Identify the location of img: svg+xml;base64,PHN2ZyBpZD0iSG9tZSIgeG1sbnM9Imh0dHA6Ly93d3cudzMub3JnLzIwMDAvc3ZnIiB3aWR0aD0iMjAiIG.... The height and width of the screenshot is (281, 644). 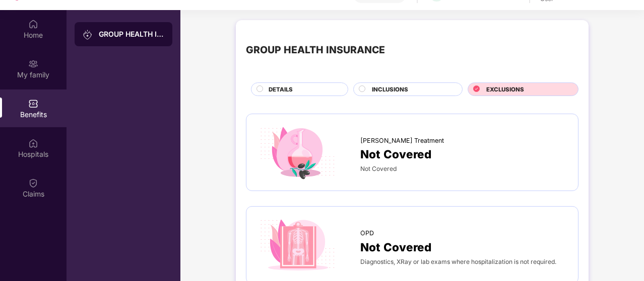
(33, 24).